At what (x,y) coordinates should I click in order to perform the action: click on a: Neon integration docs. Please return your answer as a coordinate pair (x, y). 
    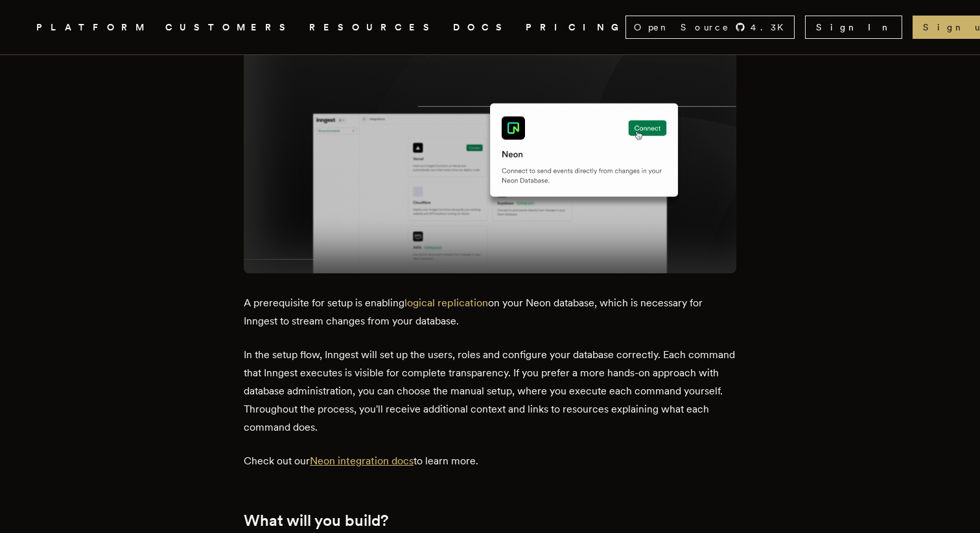
    Looking at the image, I should click on (362, 460).